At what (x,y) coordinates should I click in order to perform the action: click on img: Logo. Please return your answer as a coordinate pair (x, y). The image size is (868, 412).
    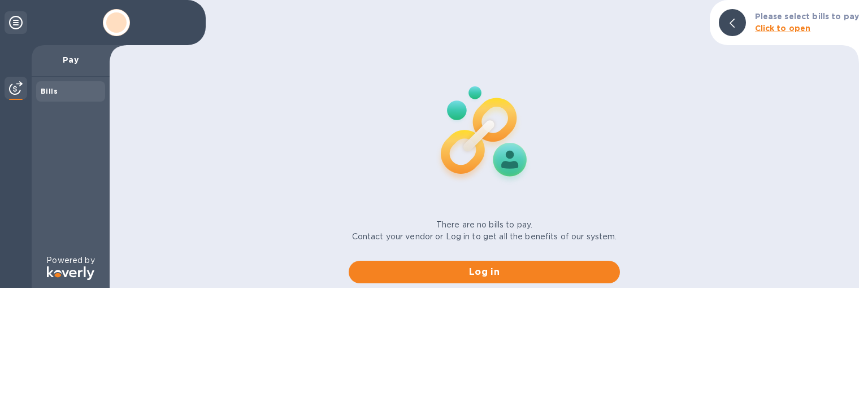
    Looking at the image, I should click on (71, 273).